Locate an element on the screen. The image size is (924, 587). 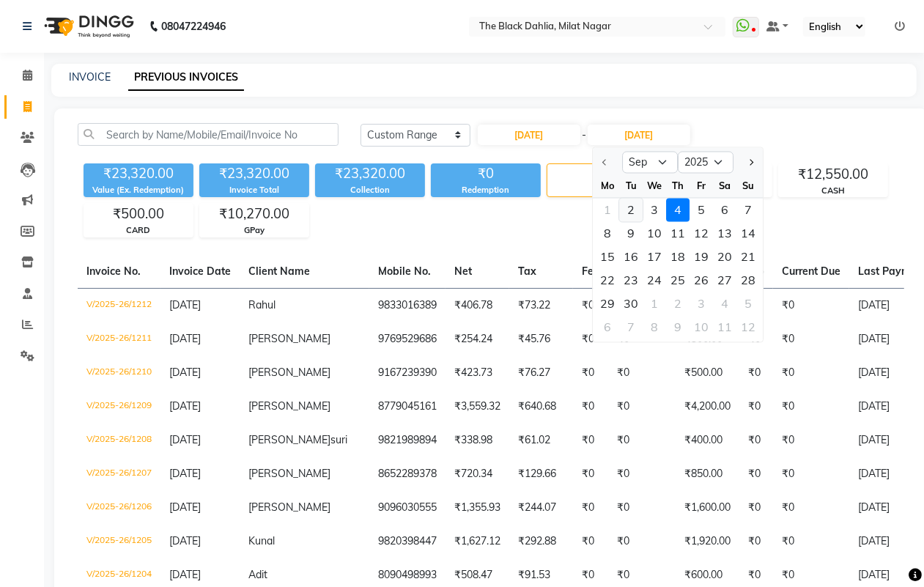
div: 4 is located at coordinates (725, 304).